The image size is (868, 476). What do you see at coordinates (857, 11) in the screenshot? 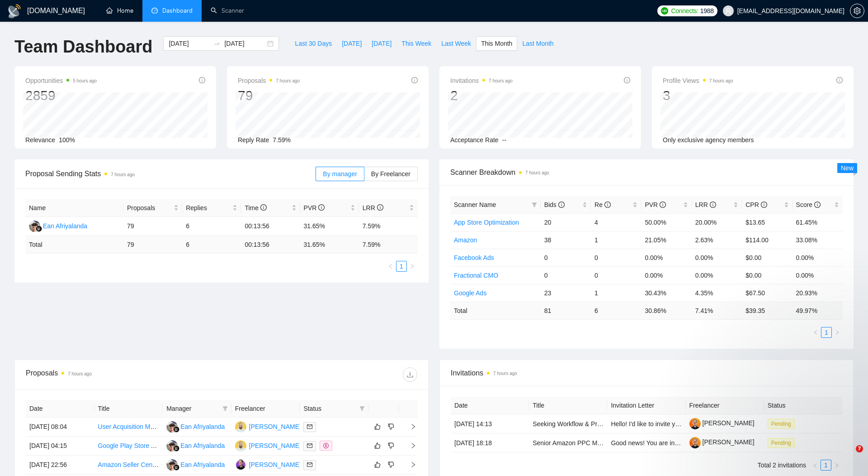
I see `a: setting` at bounding box center [857, 11].